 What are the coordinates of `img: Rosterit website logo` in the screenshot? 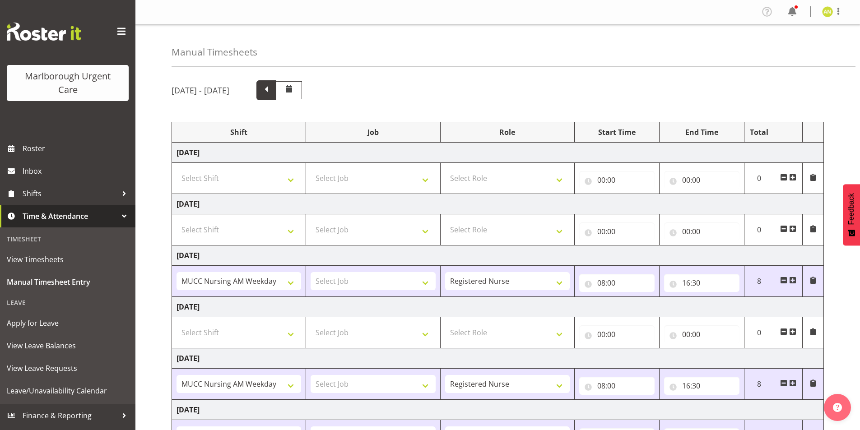 It's located at (44, 32).